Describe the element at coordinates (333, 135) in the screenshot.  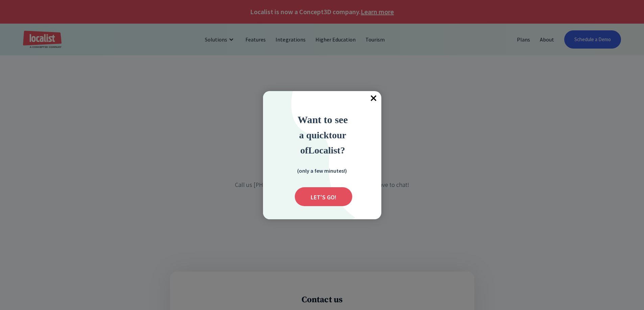
I see `strong: to` at that location.